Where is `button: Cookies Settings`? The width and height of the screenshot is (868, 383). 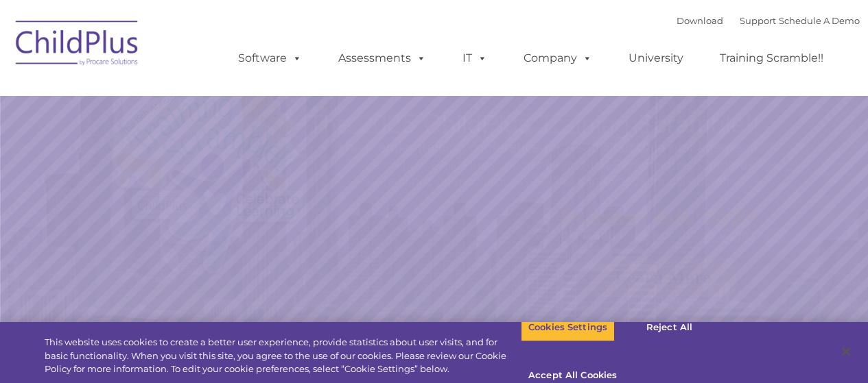 button: Cookies Settings is located at coordinates (567, 328).